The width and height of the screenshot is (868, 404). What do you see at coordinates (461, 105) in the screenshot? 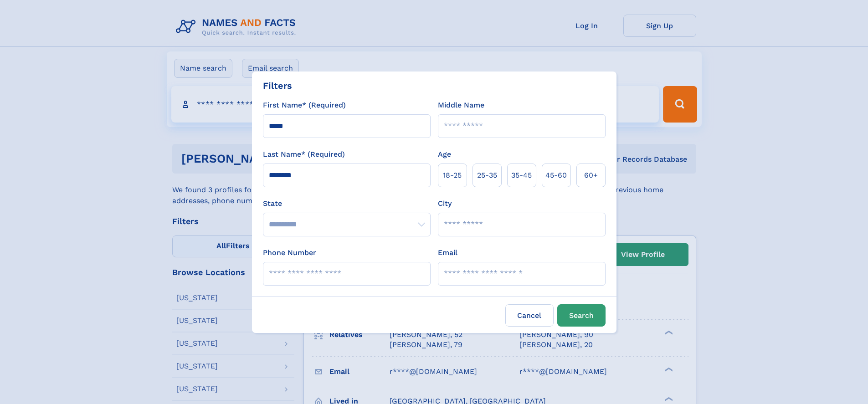
I see `label: Middle Name` at bounding box center [461, 105].